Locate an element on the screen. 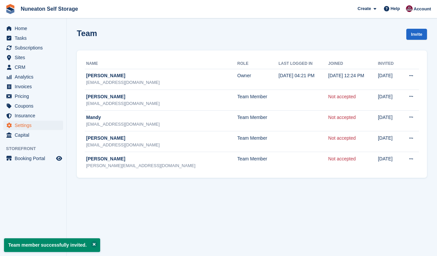  th: Last logged in is located at coordinates (303, 64).